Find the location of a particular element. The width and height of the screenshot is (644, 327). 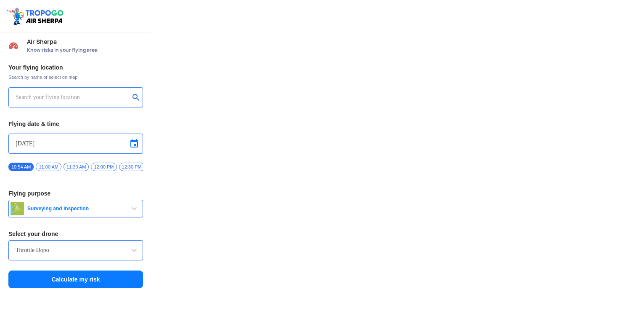

h3: Flying purpose is located at coordinates (76, 193).